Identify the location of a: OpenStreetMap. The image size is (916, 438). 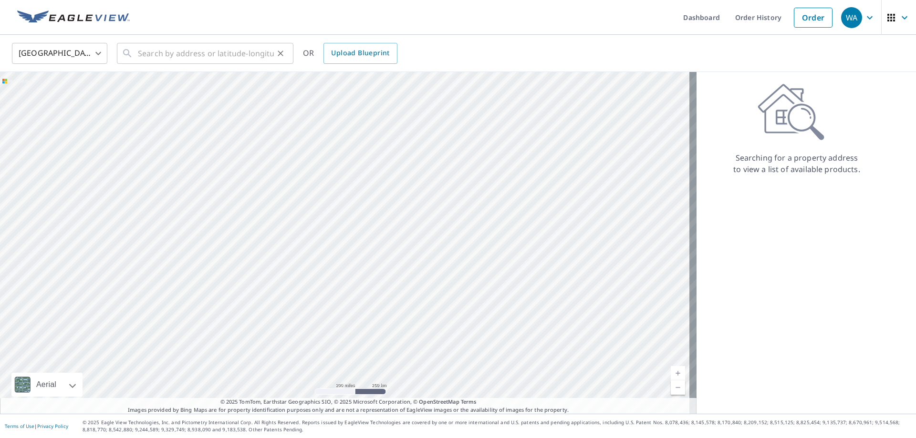
(439, 402).